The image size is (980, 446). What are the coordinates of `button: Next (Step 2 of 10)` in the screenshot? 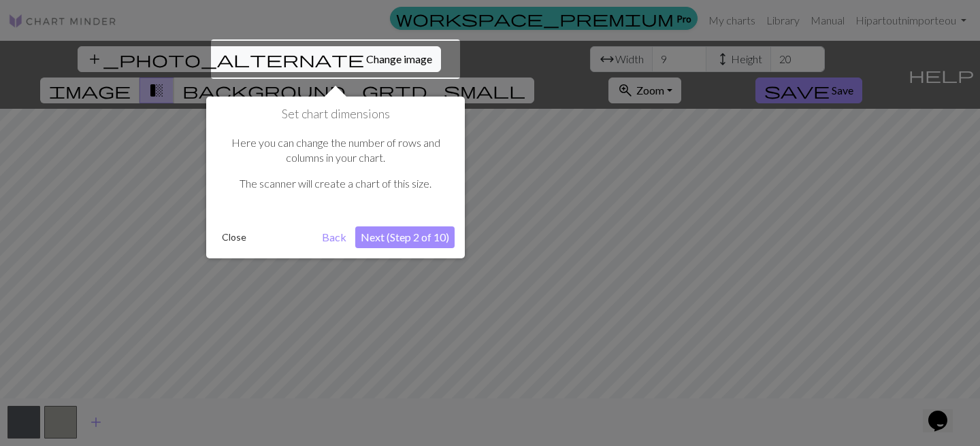 It's located at (405, 237).